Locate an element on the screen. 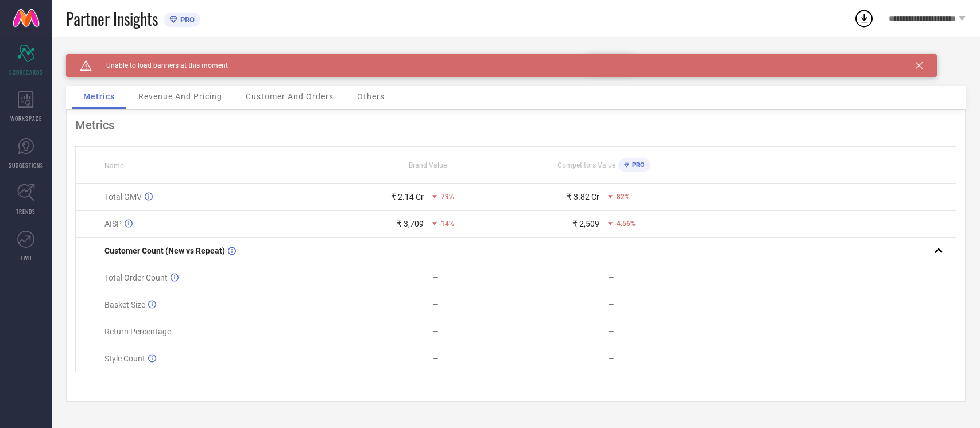 The image size is (980, 428). span: SCORECARDS is located at coordinates (26, 71).